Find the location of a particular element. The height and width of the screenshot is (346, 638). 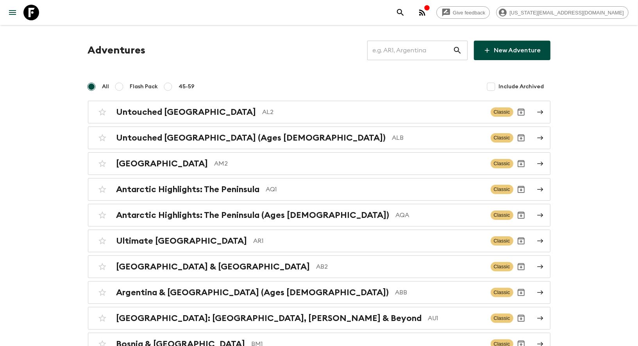

p: AQA is located at coordinates (440, 215).